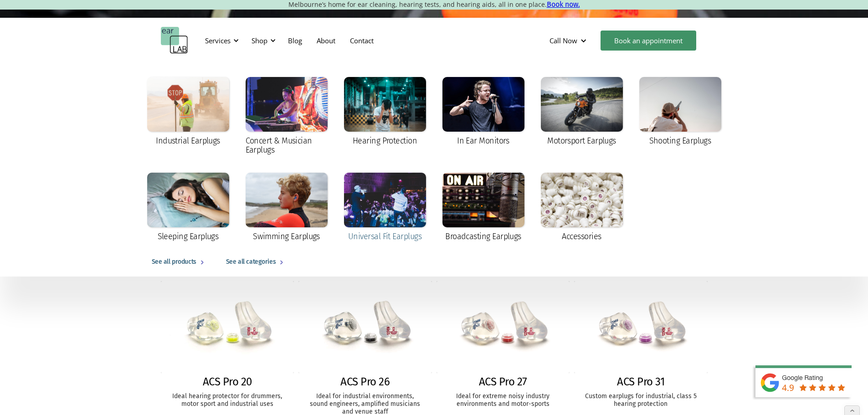 This screenshot has height=415, width=868. I want to click on p: Custom earplugs for industrial, class 5 hearing protection, so click(640, 401).